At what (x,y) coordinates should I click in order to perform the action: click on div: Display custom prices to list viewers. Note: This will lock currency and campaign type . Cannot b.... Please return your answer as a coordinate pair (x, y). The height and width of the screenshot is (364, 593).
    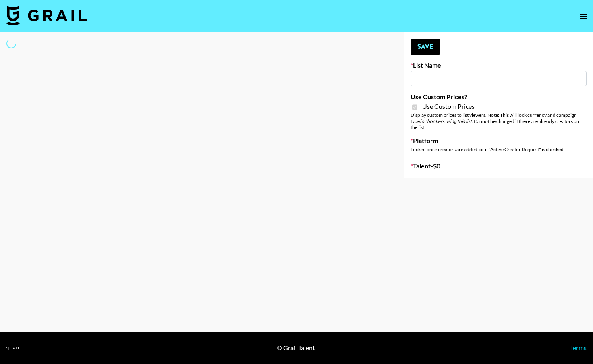
    Looking at the image, I should click on (498, 121).